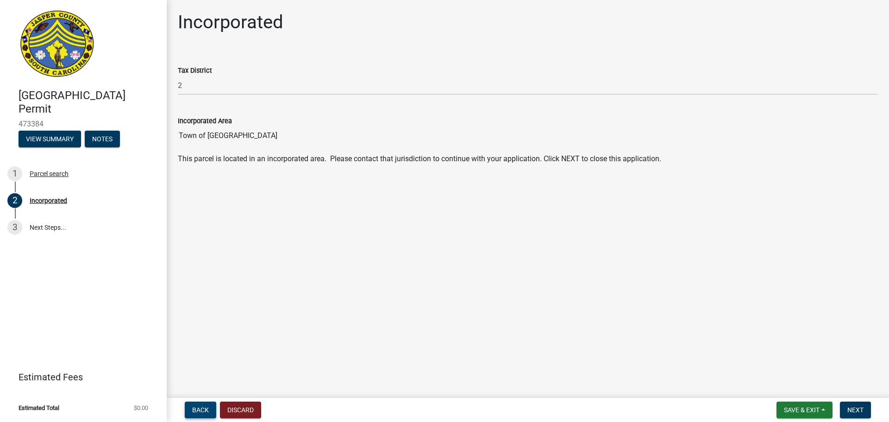 The width and height of the screenshot is (889, 422). Describe the element at coordinates (15, 227) in the screenshot. I see `div: 3` at that location.